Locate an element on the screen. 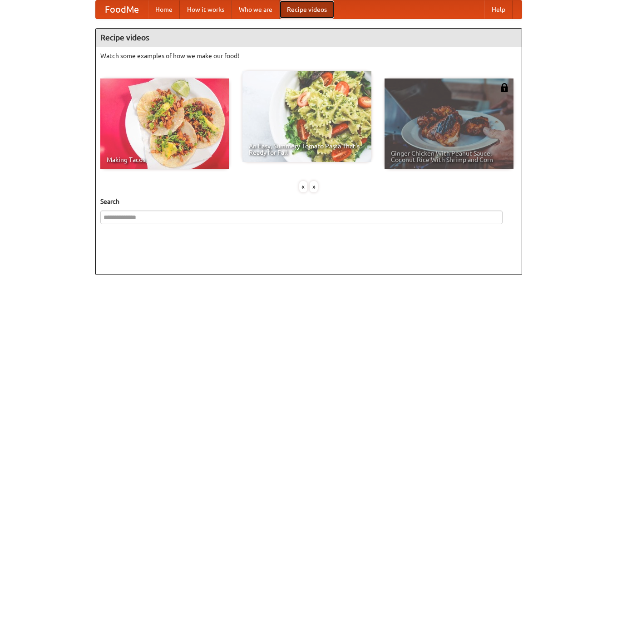 The image size is (617, 642). a: Help is located at coordinates (498, 10).